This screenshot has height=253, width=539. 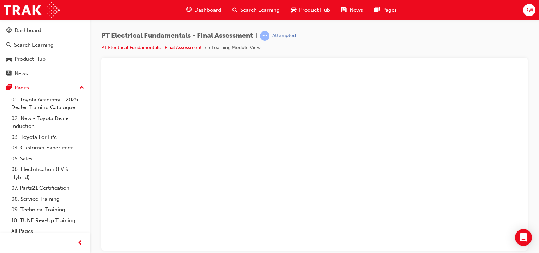 I want to click on a: News, so click(x=45, y=73).